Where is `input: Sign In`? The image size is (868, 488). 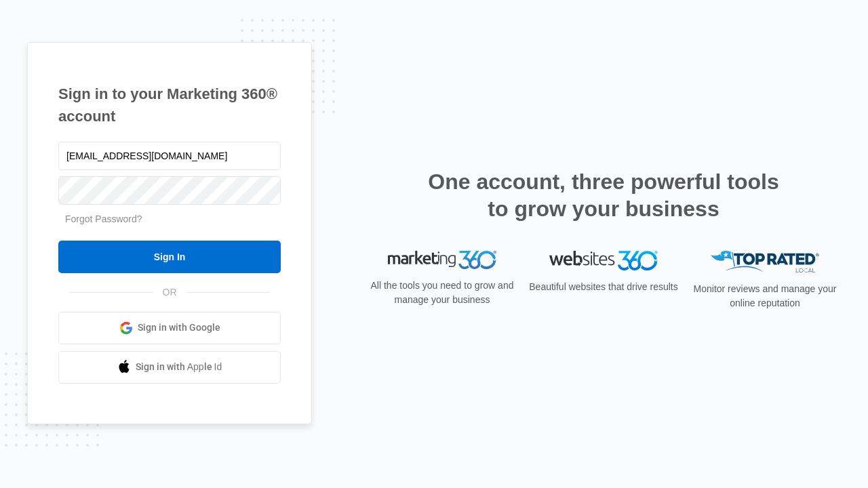 input: Sign In is located at coordinates (170, 257).